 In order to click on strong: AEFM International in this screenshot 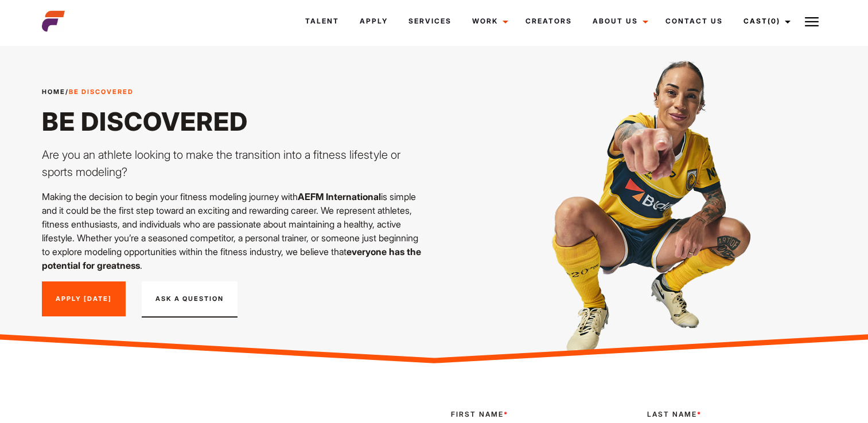, I will do `click(339, 197)`.